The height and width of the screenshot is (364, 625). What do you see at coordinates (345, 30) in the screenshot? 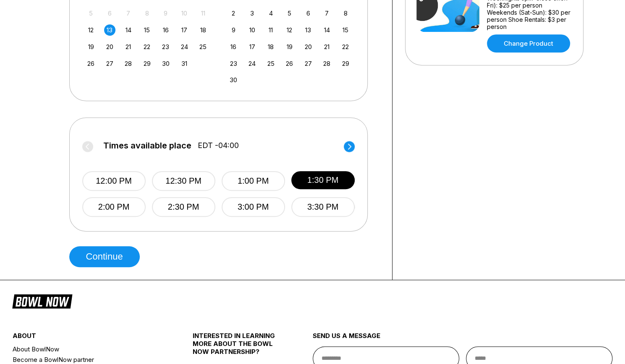
I see `div: Choose Saturday, November 15th, 2025` at bounding box center [345, 30].